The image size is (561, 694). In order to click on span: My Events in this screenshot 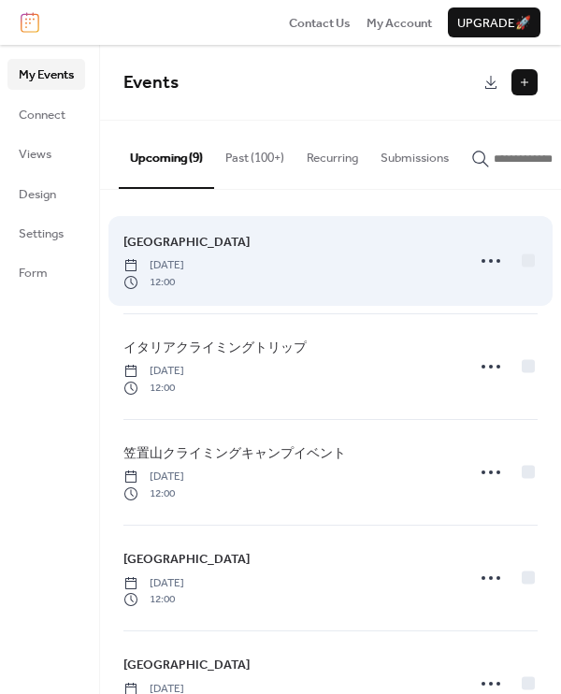, I will do `click(46, 75)`.